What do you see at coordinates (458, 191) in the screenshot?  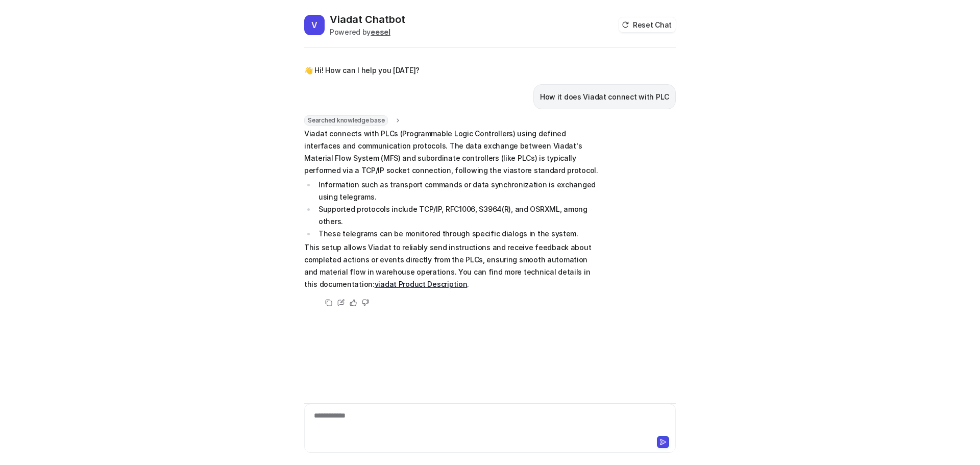 I see `li: Information such as transport commands or data synchronization is exchanged using telegrams.` at bounding box center [458, 191].